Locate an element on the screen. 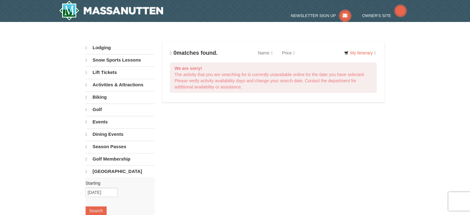 The width and height of the screenshot is (470, 215). label: Starting is located at coordinates (118, 183).